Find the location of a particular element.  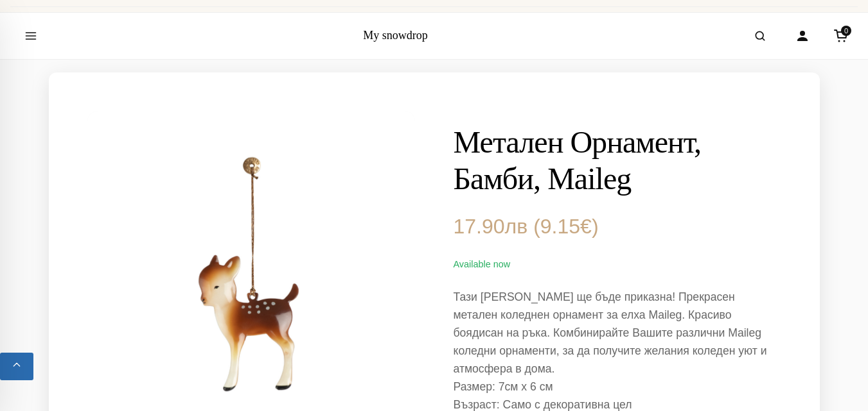

span: 17.90 is located at coordinates (491, 227).